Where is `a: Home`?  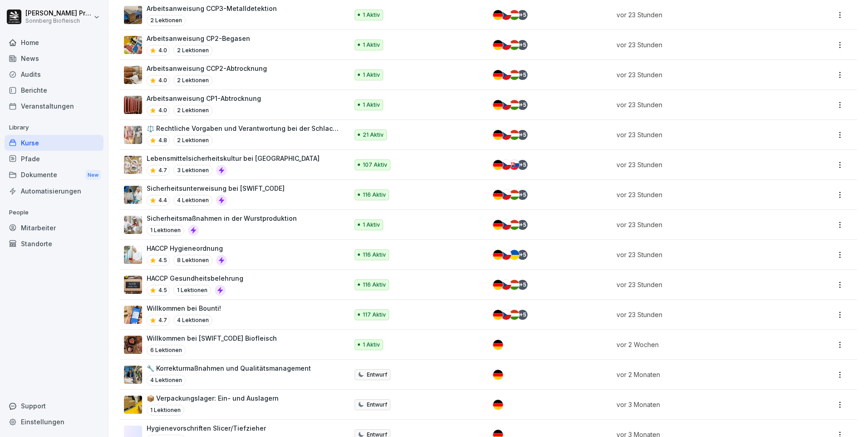
a: Home is located at coordinates (54, 42).